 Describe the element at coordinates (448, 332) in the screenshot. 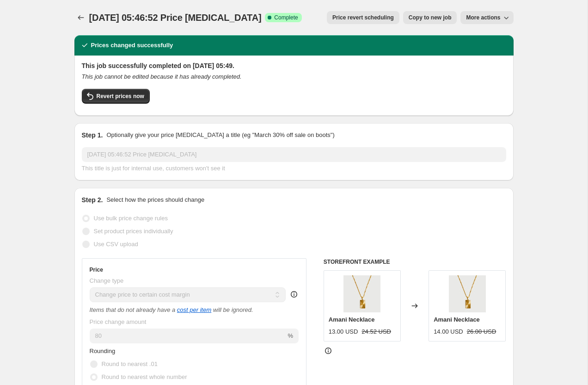

I see `div: 14.00 USD` at that location.